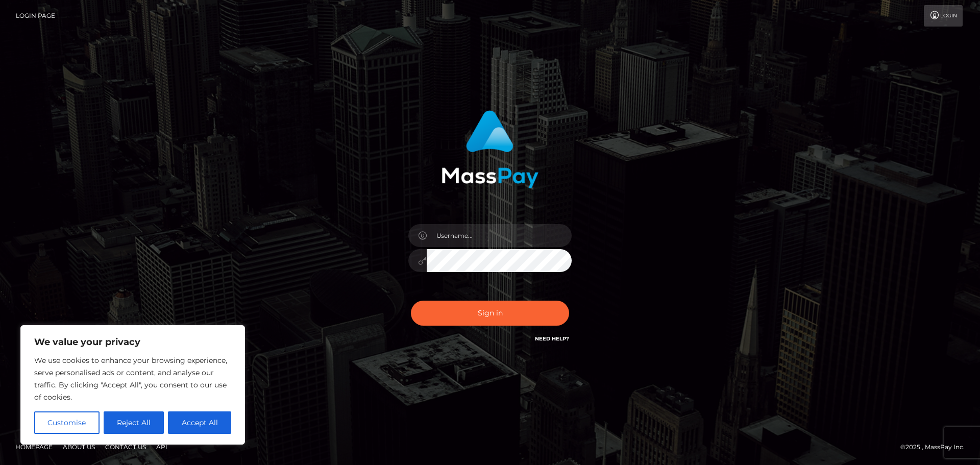  I want to click on button: Customise, so click(67, 422).